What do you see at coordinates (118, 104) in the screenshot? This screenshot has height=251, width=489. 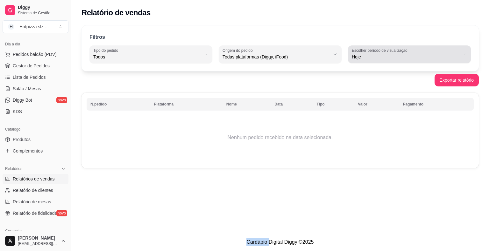 I see `th: N.pedido` at bounding box center [118, 104].